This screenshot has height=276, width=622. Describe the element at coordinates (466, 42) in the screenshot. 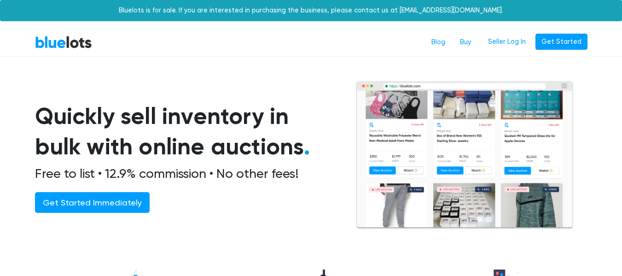

I see `a: Buy` at that location.